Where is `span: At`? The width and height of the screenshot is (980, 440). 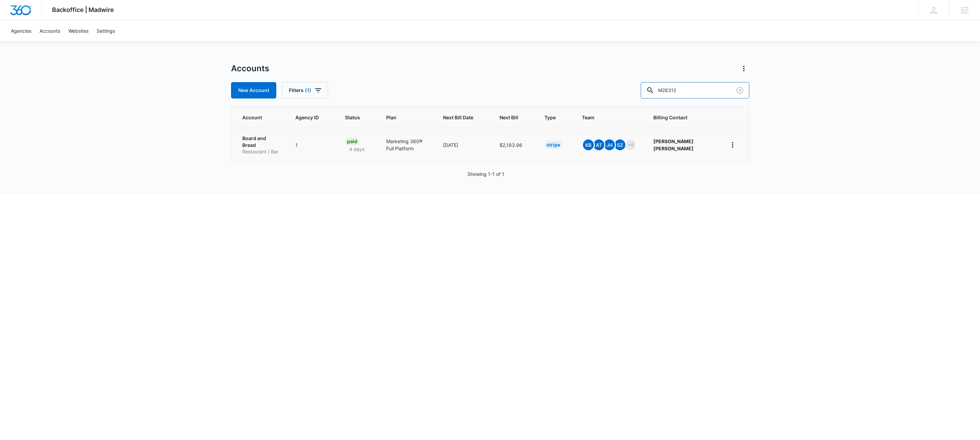 span: At is located at coordinates (599, 145).